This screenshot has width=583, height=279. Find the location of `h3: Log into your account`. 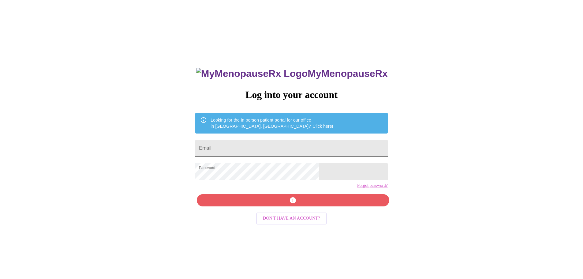

h3: Log into your account is located at coordinates (291, 95).